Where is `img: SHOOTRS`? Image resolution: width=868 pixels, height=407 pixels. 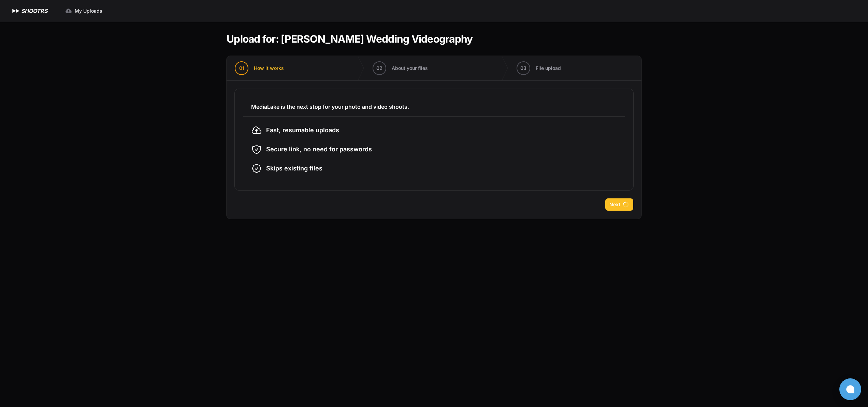 img: SHOOTRS is located at coordinates (16, 11).